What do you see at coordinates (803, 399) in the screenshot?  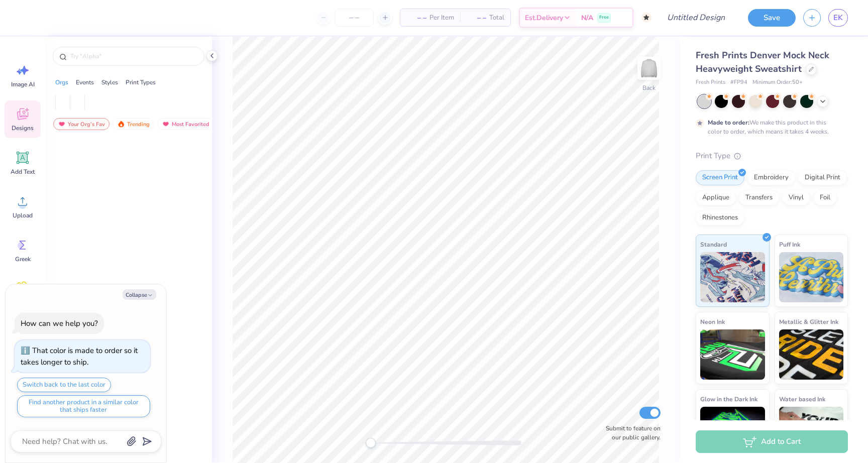 I see `span: Water based Ink` at bounding box center [803, 399].